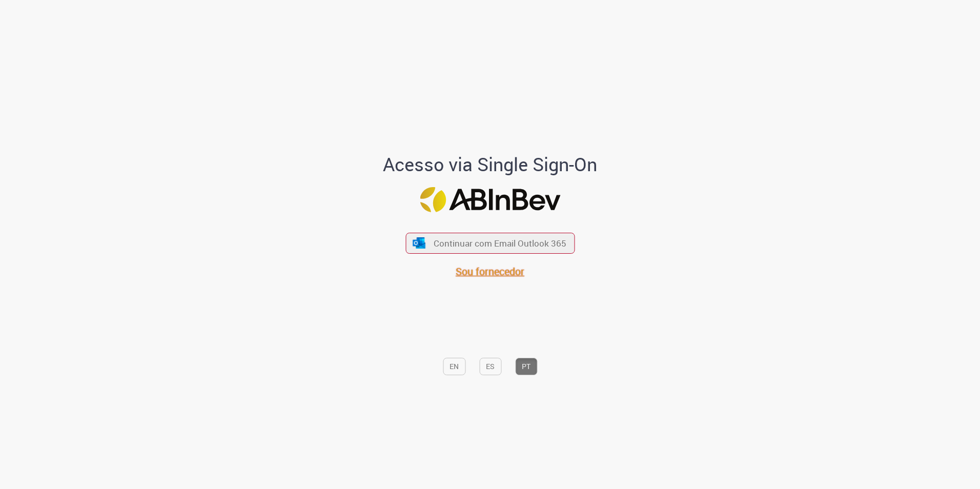  I want to click on a: Sou fornecedor, so click(490, 271).